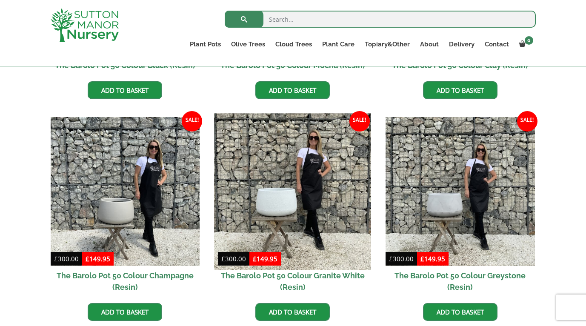 Image resolution: width=586 pixels, height=326 pixels. I want to click on a: Plant Care, so click(338, 44).